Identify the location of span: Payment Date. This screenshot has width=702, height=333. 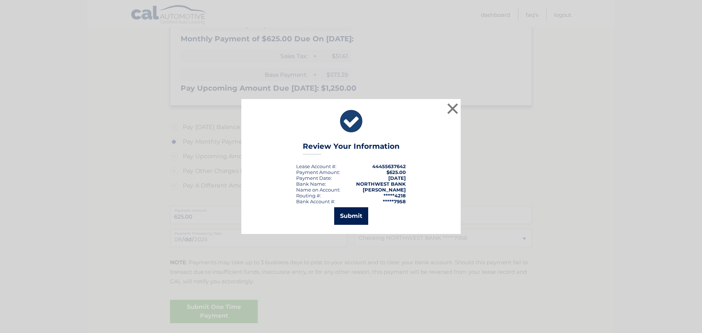
(313, 178).